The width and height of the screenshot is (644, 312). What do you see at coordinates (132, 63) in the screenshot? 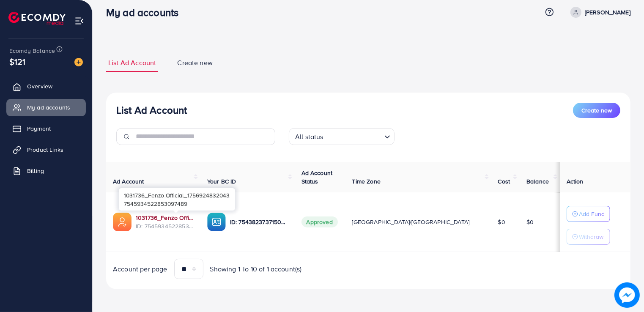
I see `span: List Ad Account` at bounding box center [132, 63].